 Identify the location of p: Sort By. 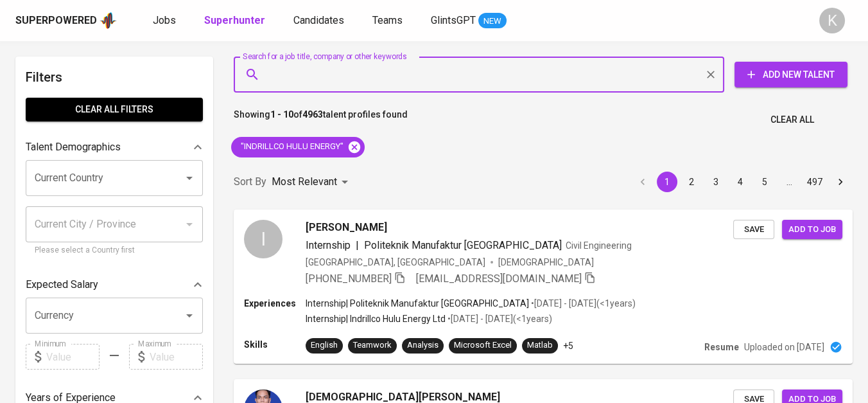
(250, 182).